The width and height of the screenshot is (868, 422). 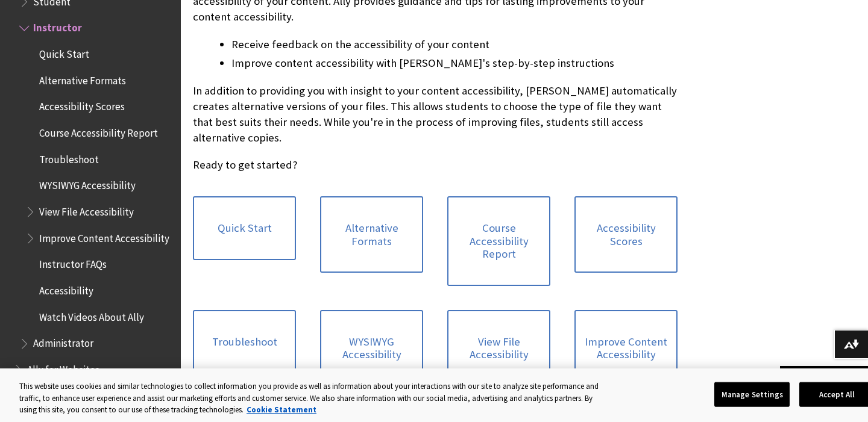 What do you see at coordinates (244, 342) in the screenshot?
I see `a: Troubleshoot` at bounding box center [244, 342].